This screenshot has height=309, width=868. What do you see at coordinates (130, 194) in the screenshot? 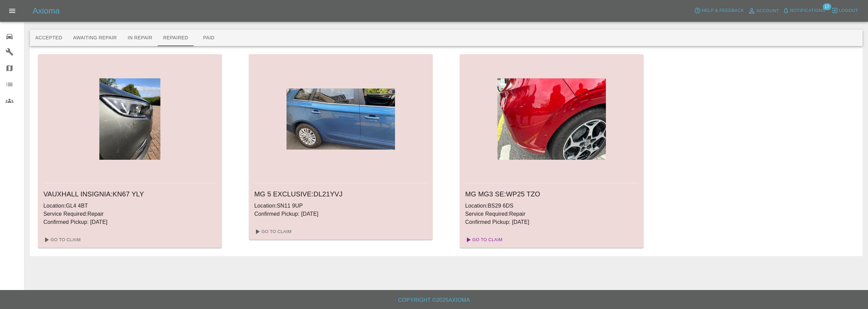
I see `h6: VAUXHALL INSIGNIA : KN67 YLY` at bounding box center [130, 194].